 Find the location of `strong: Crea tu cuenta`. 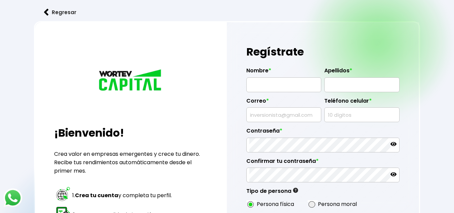

strong: Crea tu cuenta is located at coordinates (96, 195).